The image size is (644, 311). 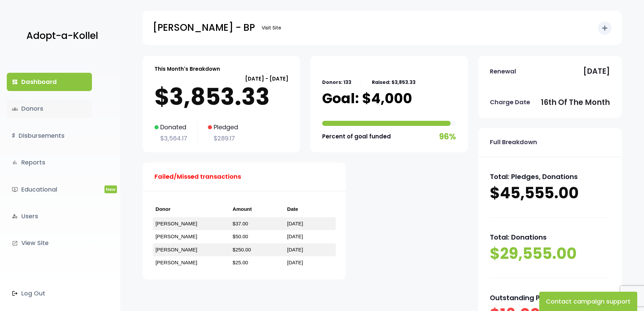 I want to click on p: $3,853.33, so click(x=221, y=97).